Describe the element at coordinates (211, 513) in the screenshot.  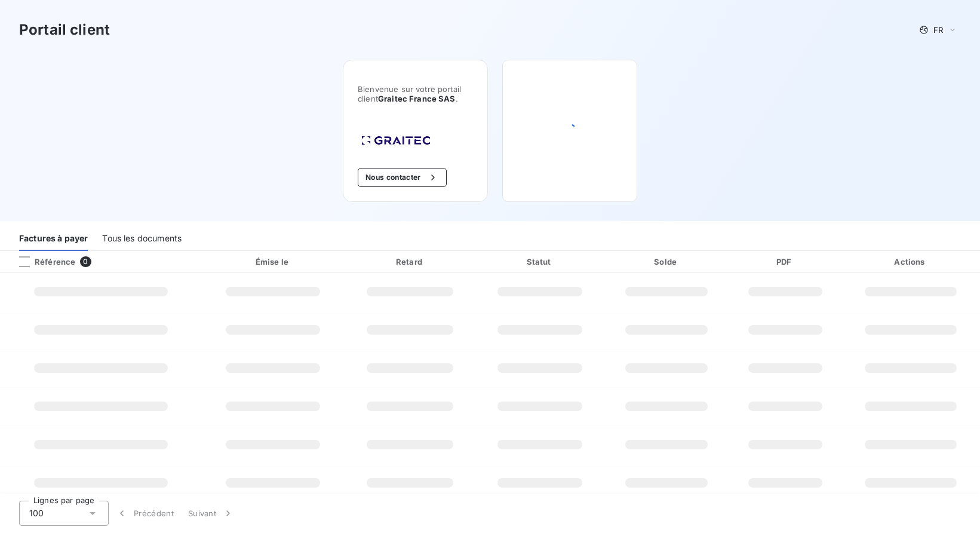
I see `button: Suivant` at that location.